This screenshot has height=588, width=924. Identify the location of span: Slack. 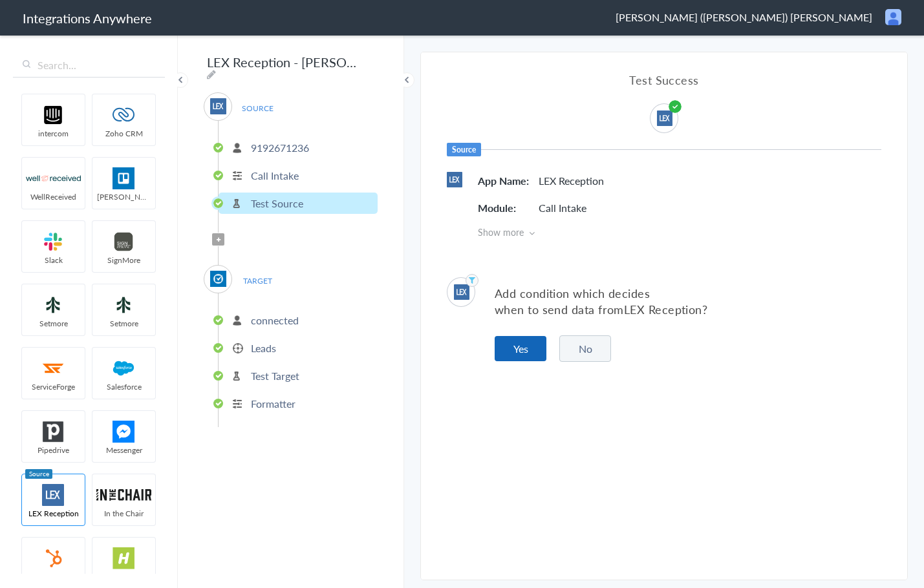
(53, 260).